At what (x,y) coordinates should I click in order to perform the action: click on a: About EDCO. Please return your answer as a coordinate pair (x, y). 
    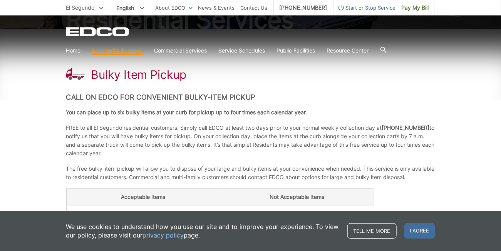
    Looking at the image, I should click on (174, 8).